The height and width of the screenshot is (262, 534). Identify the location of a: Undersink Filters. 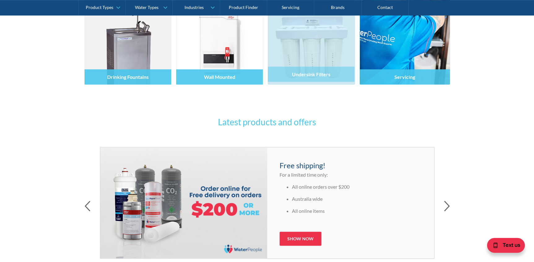
(311, 45).